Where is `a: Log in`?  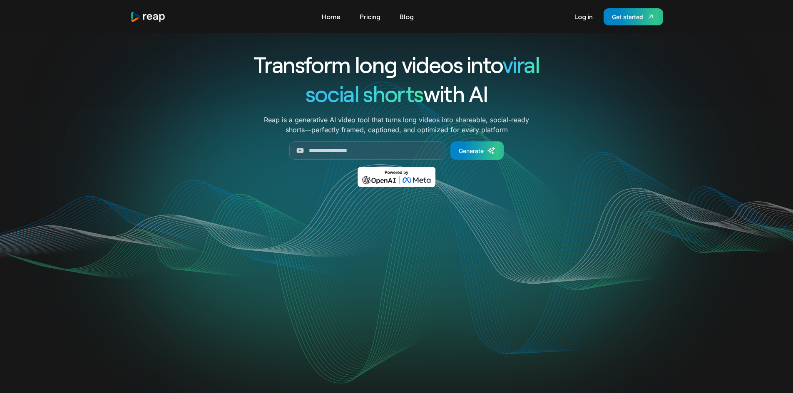
a: Log in is located at coordinates (583, 17).